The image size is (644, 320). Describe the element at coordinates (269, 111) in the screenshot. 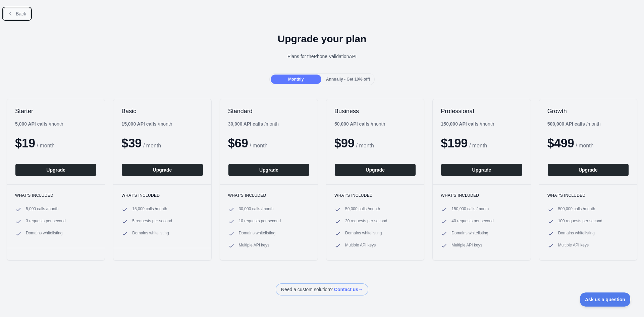

I see `h2: Standard` at that location.